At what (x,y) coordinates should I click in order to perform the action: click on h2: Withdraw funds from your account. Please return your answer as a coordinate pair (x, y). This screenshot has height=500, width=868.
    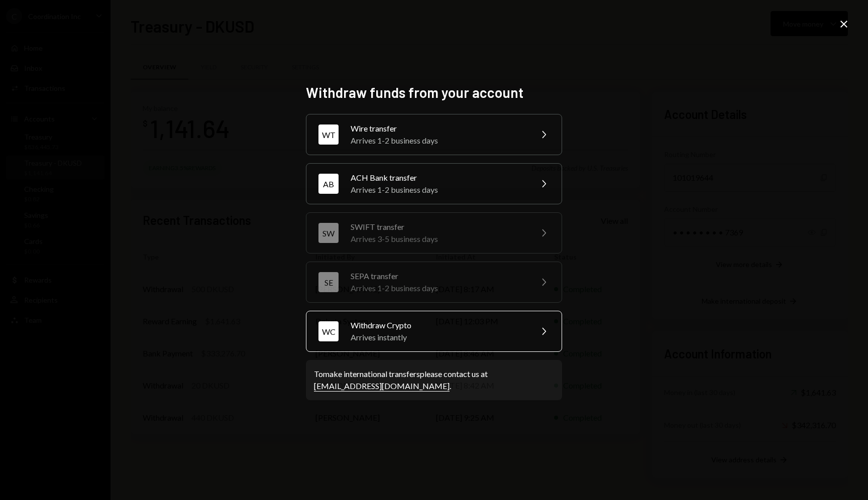
    Looking at the image, I should click on (434, 92).